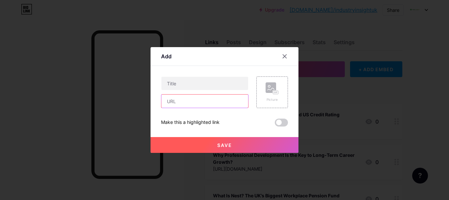  Describe the element at coordinates (225, 145) in the screenshot. I see `button: Save` at that location.